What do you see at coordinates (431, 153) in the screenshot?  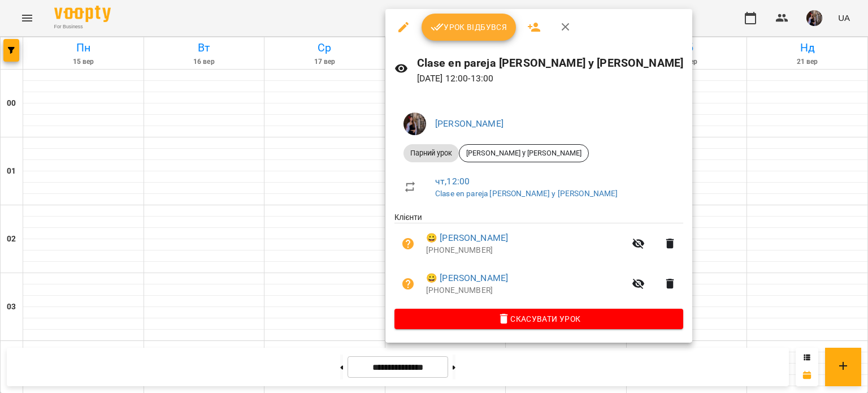 I see `span: Парний урок` at bounding box center [431, 153].